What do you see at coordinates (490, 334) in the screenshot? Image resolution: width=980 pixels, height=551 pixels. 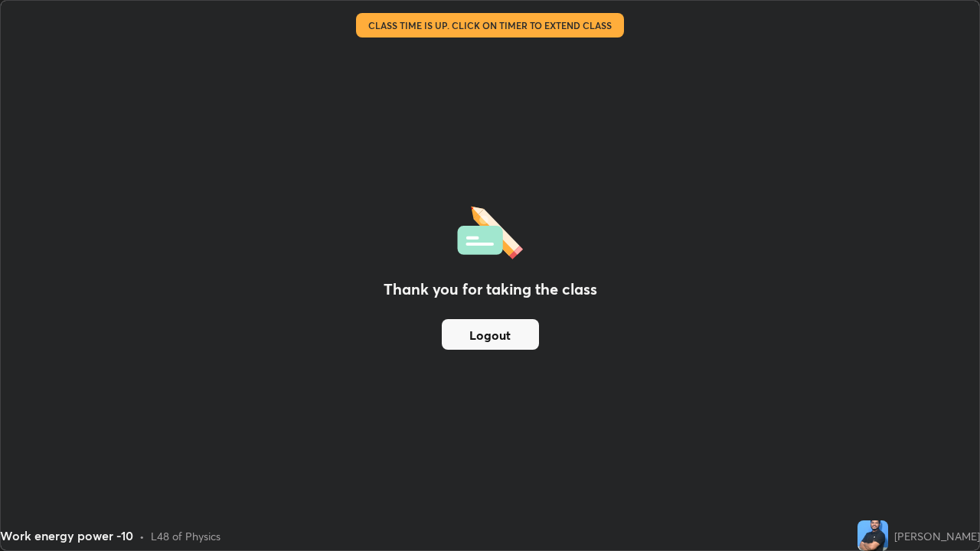 I see `button: Logout` at bounding box center [490, 334].